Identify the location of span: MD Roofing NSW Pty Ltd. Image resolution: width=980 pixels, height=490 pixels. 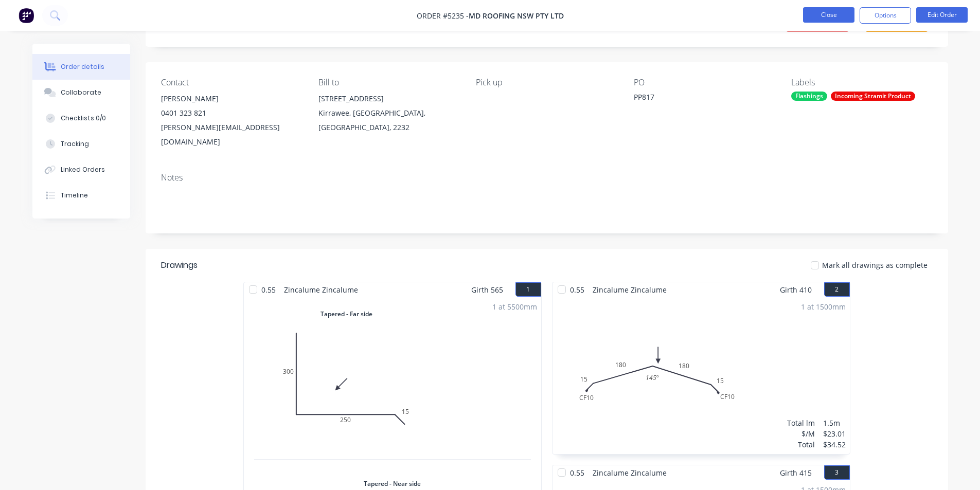
(516, 15).